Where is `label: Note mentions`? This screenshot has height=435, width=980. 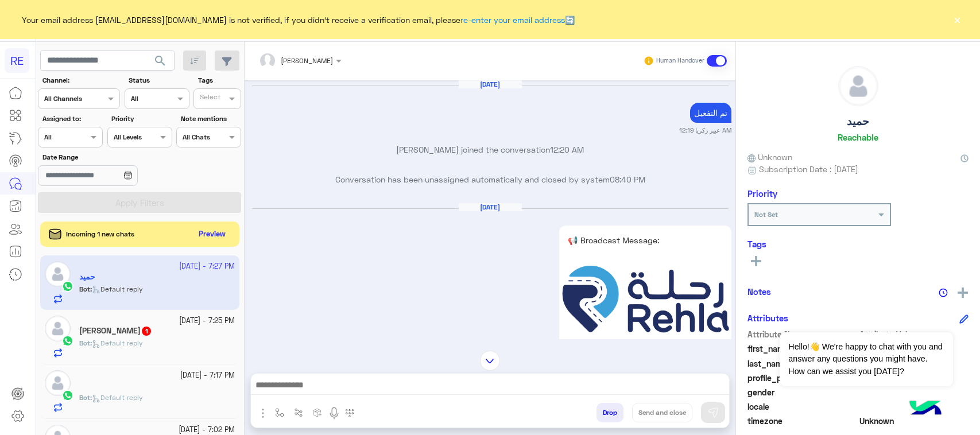 label: Note mentions is located at coordinates (210, 119).